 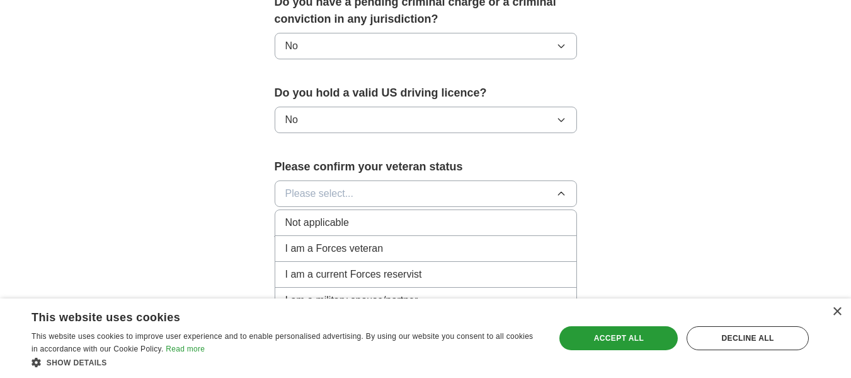 What do you see at coordinates (335, 248) in the screenshot?
I see `span: I am a Forces veteran` at bounding box center [335, 248].